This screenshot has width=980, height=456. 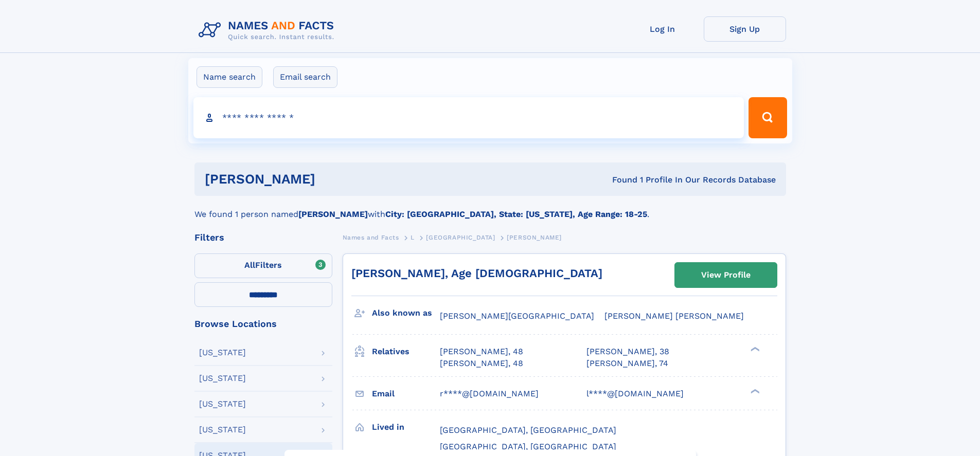 What do you see at coordinates (230, 77) in the screenshot?
I see `label: Name search` at bounding box center [230, 77].